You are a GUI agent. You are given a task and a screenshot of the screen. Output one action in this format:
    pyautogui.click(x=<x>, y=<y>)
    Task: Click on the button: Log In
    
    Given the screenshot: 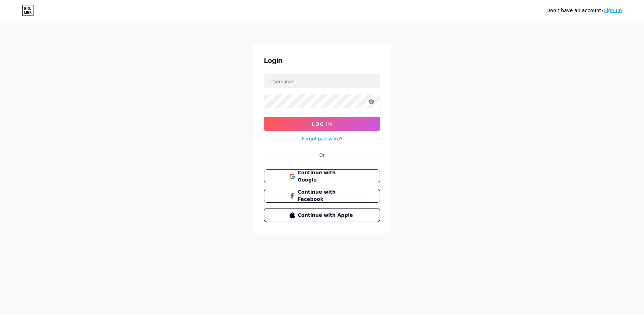 What is the action you would take?
    pyautogui.click(x=322, y=124)
    